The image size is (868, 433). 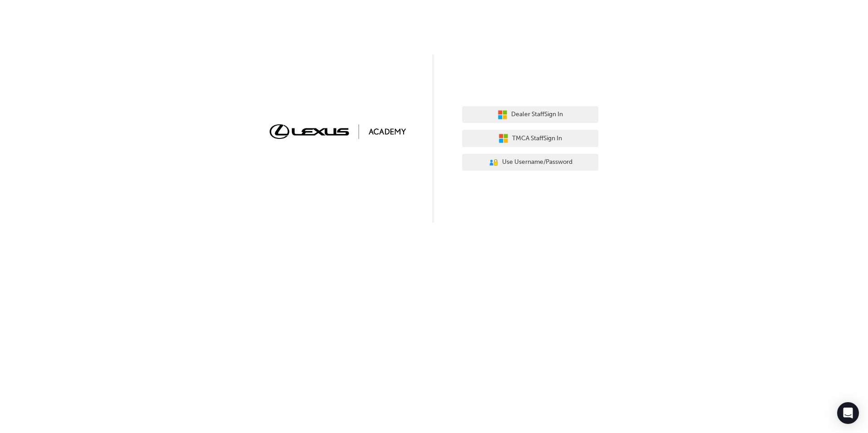 I want to click on span: Use Username/Password, so click(x=537, y=162).